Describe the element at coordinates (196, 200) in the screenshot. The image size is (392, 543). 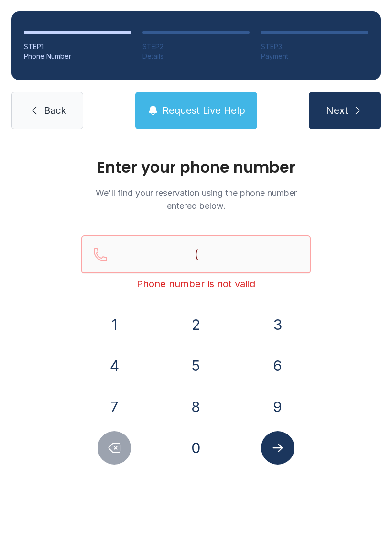
I see `p: We'll find your reservation using the phone number entered below.` at that location.